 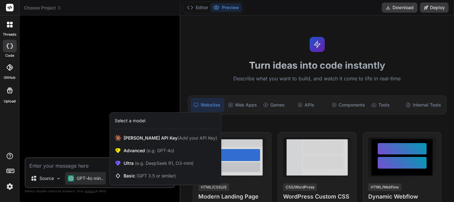 I want to click on span: Advanced, so click(x=149, y=151).